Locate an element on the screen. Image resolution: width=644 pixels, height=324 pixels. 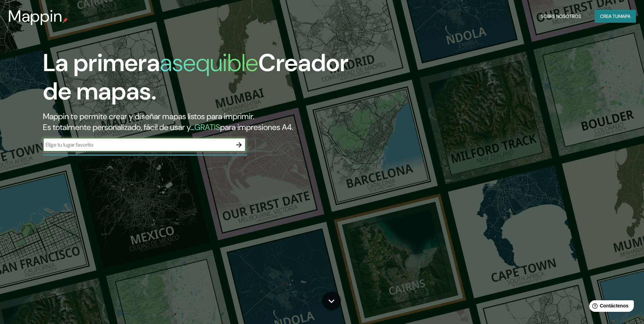
font: Crea tu is located at coordinates (609, 16).